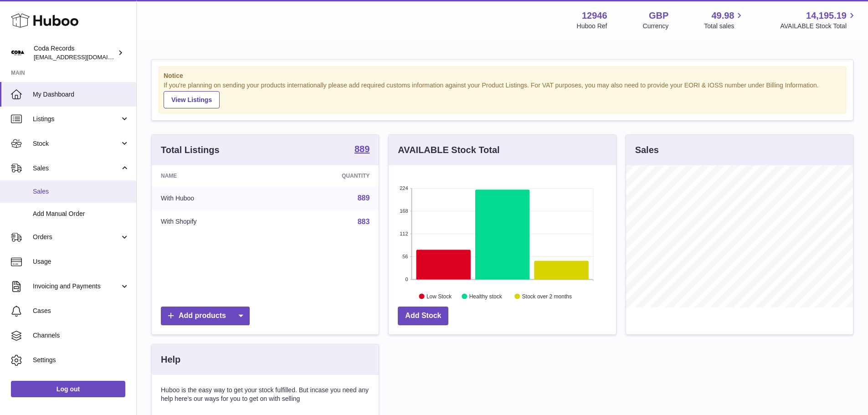 This screenshot has height=415, width=868. What do you see at coordinates (502, 95) in the screenshot?
I see `div: If you're planning on sending your products internationally please add required customs informati...` at bounding box center [502, 95].